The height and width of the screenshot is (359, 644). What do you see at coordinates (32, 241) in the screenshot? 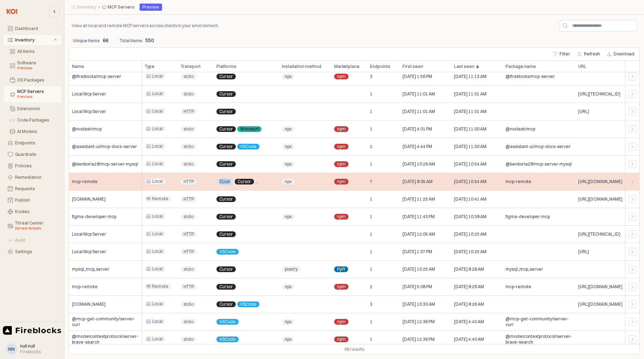
I see `button: Audit` at bounding box center [32, 241].